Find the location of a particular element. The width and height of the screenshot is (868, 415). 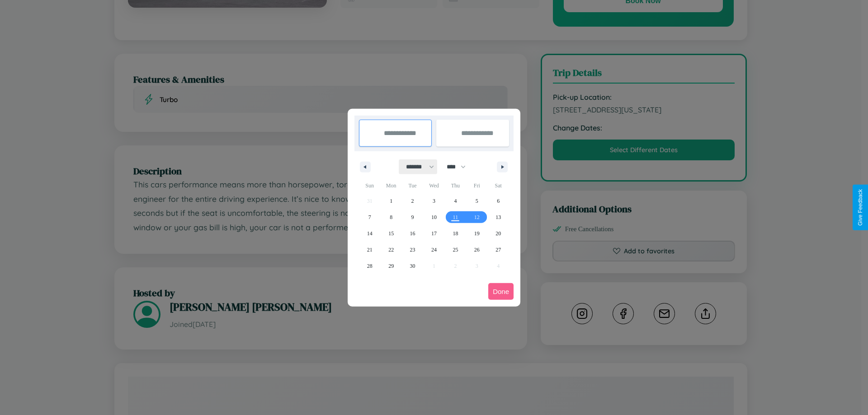

span: 21 is located at coordinates (370, 250).